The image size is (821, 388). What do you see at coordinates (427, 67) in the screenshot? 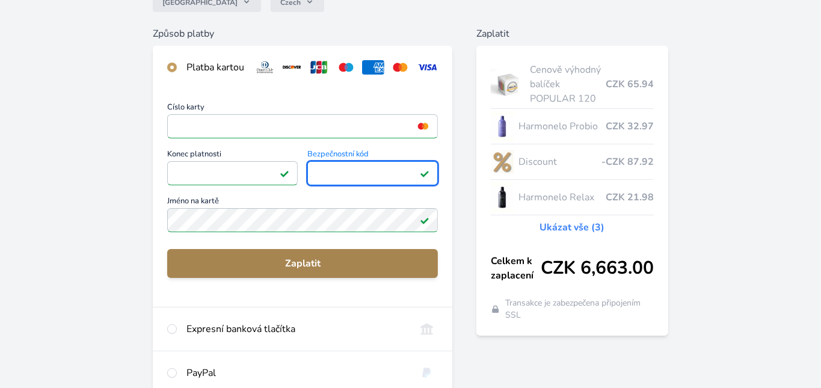
I see `img: visa.svg` at bounding box center [427, 67].